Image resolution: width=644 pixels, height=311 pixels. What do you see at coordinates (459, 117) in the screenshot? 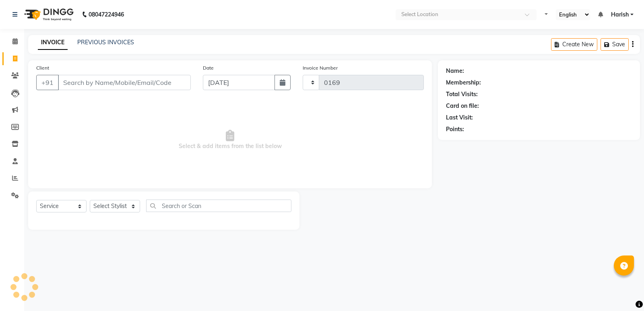
I see `div: Last Visit:` at bounding box center [459, 117].